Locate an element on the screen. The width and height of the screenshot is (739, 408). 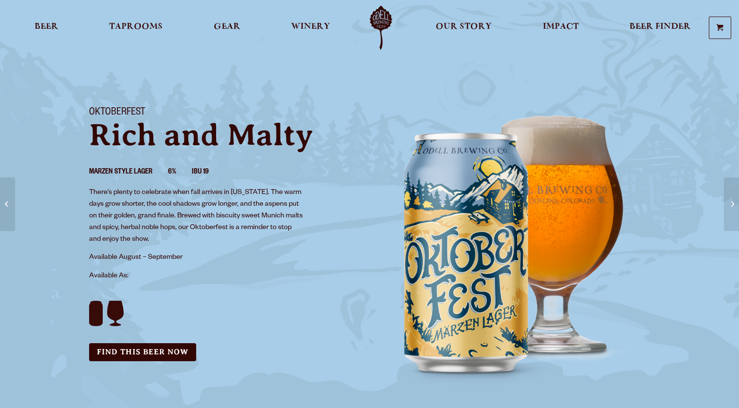
a: Beer Finder is located at coordinates (660, 28).